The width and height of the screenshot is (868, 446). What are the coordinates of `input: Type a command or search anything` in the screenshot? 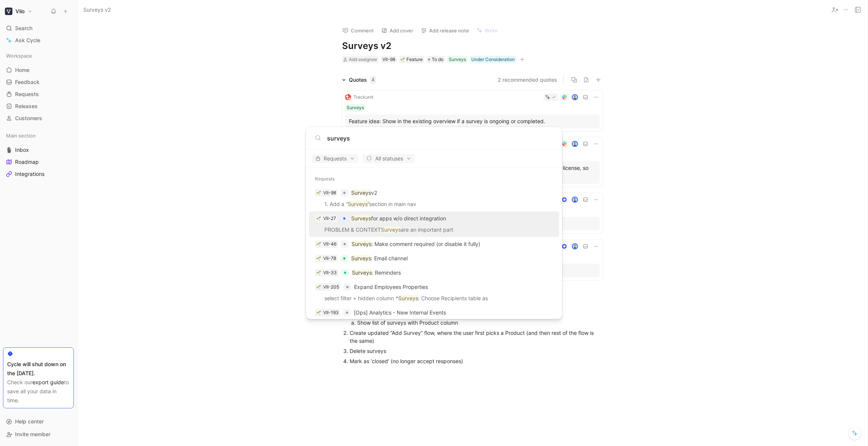 It's located at (440, 138).